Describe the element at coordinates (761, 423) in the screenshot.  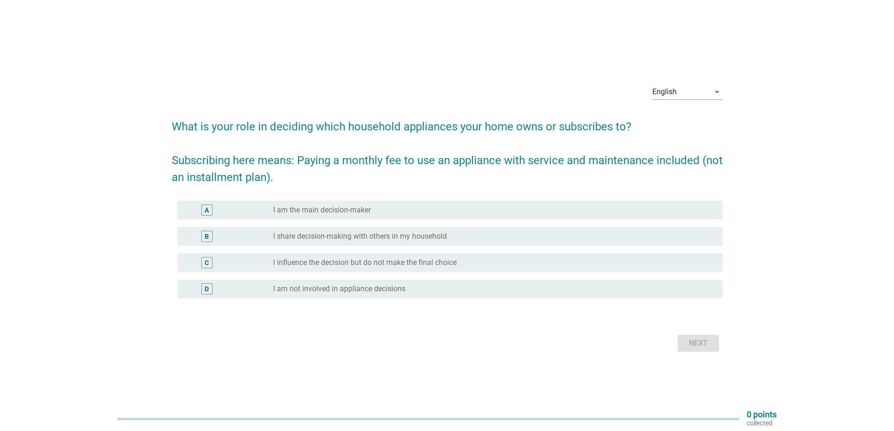
I see `p: collected` at that location.